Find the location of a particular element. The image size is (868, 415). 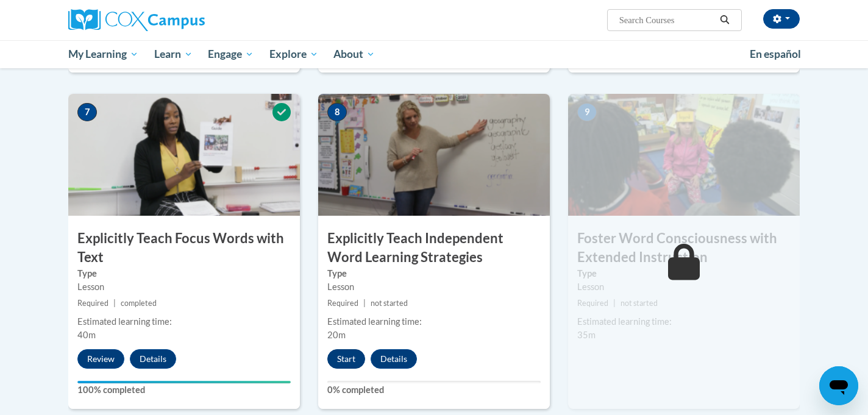

span: 9 is located at coordinates (587, 112).